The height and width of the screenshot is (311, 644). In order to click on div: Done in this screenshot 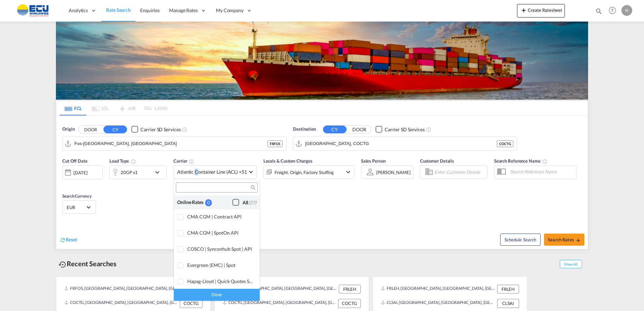, I will do `click(216, 294)`.